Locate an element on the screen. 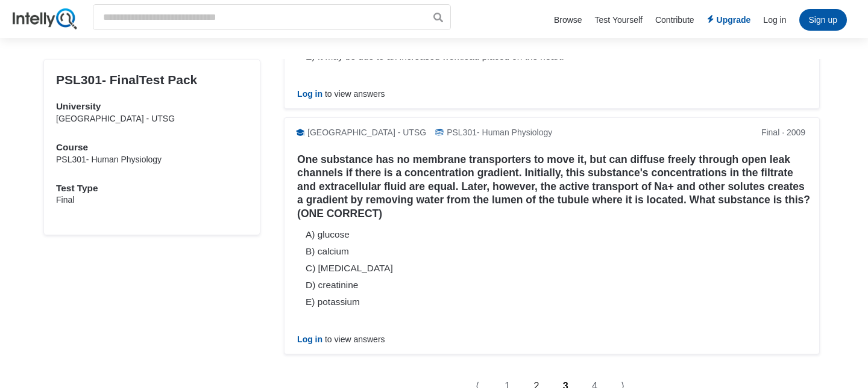 The image size is (868, 388). div: Final 2009 is located at coordinates (783, 133).